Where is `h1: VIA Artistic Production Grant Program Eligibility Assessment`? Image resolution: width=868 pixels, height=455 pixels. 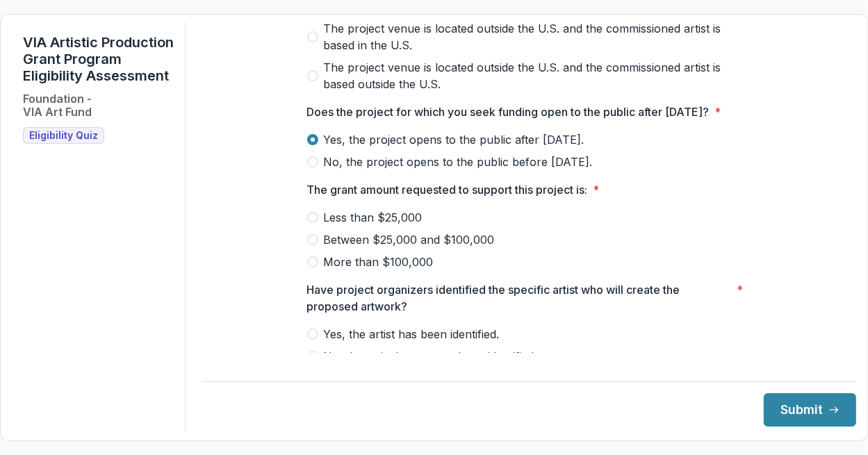 h1: VIA Artistic Production Grant Program Eligibility Assessment is located at coordinates (98, 59).